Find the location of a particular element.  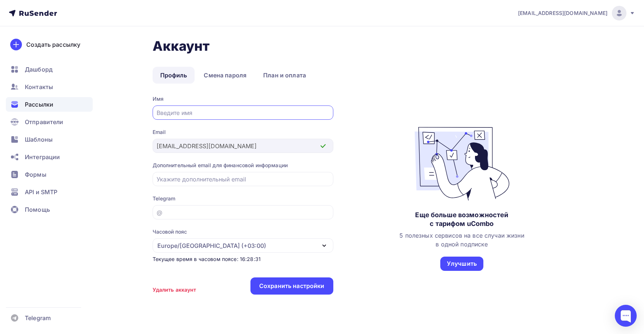

a: Рассылки is located at coordinates (49, 104).